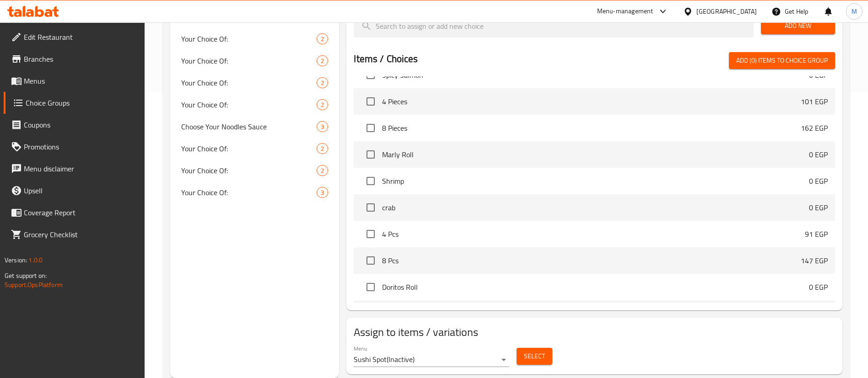 The width and height of the screenshot is (868, 378). I want to click on a: Edit Restaurant, so click(74, 37).